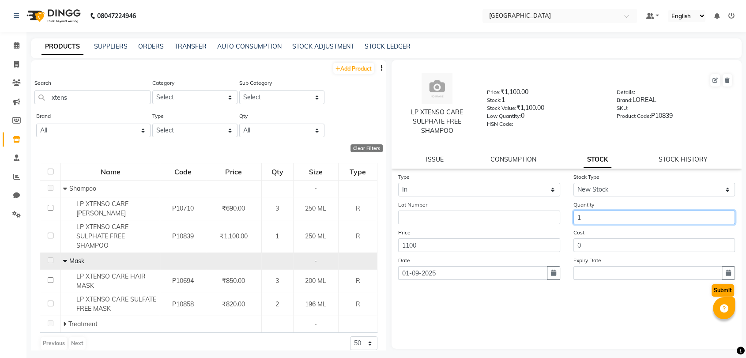 The width and height of the screenshot is (746, 358). I want to click on span: Expand Row, so click(66, 324).